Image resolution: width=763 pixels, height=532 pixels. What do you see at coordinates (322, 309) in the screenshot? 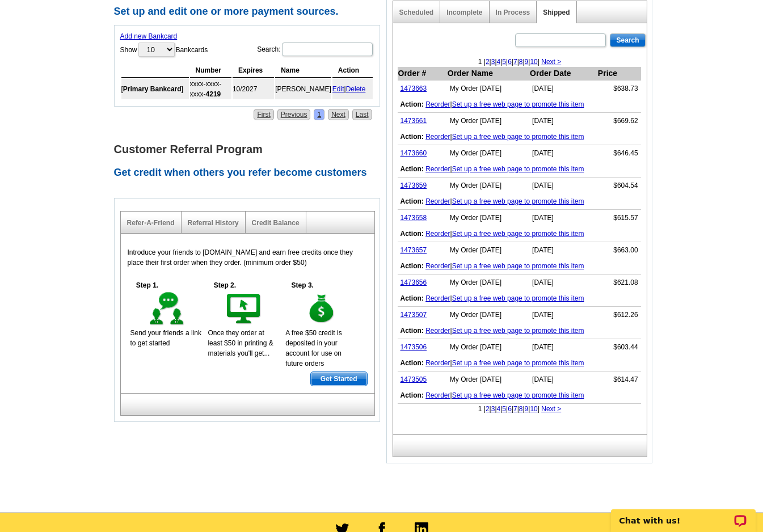
I see `img: step-3.gif` at bounding box center [322, 309].